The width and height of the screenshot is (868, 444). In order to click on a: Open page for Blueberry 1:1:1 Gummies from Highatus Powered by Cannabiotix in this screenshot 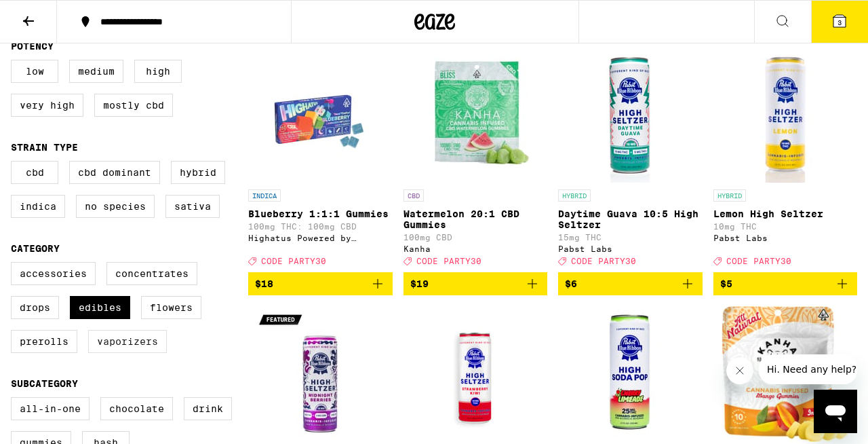, I will do `click(320, 160)`.